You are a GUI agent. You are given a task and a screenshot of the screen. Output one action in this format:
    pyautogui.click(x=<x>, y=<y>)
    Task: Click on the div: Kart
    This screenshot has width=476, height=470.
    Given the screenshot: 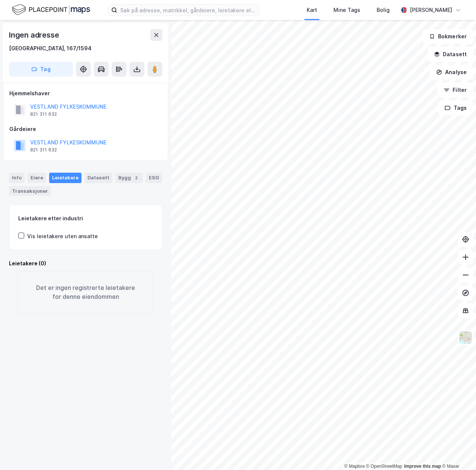 What is the action you would take?
    pyautogui.click(x=312, y=10)
    